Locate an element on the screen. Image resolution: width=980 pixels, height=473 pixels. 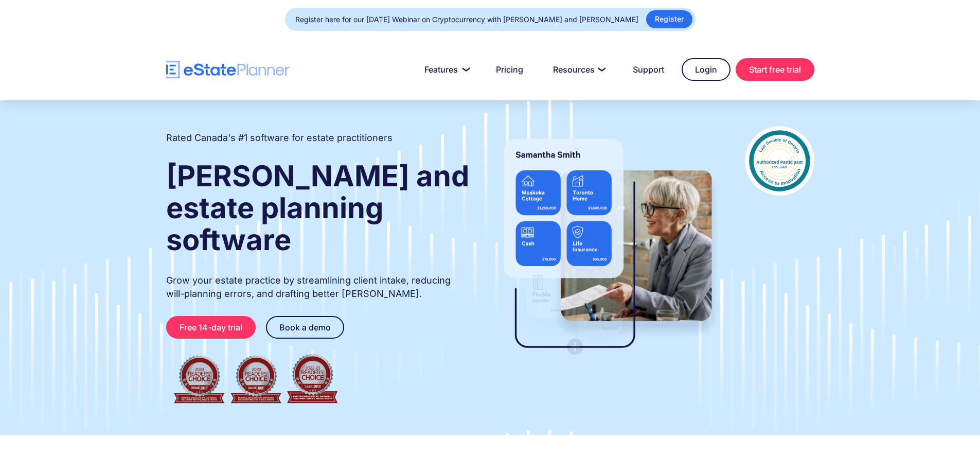
a: Register is located at coordinates (669, 19).